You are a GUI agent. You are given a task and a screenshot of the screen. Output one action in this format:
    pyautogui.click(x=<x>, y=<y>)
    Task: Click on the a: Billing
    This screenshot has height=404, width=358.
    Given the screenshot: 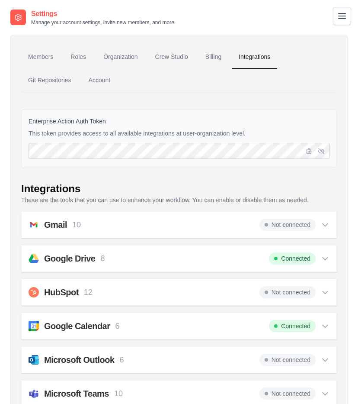 What is the action you would take?
    pyautogui.click(x=213, y=57)
    